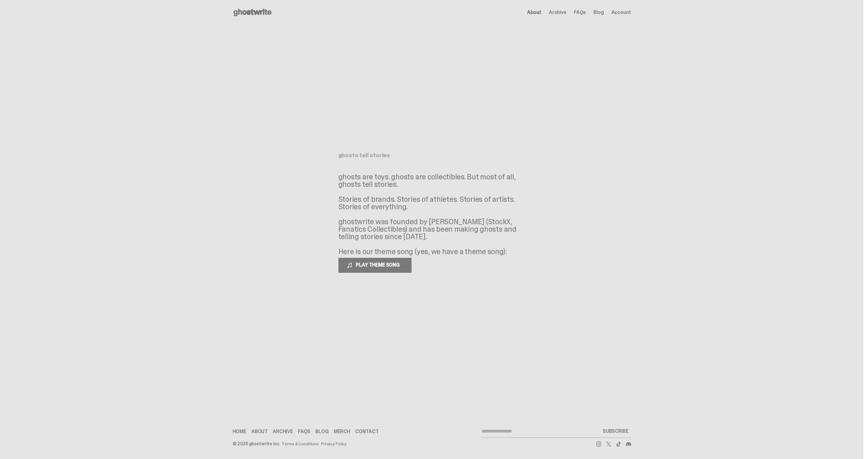 The height and width of the screenshot is (459, 868). Describe the element at coordinates (375, 265) in the screenshot. I see `button: PLAY THEME SONG` at that location.